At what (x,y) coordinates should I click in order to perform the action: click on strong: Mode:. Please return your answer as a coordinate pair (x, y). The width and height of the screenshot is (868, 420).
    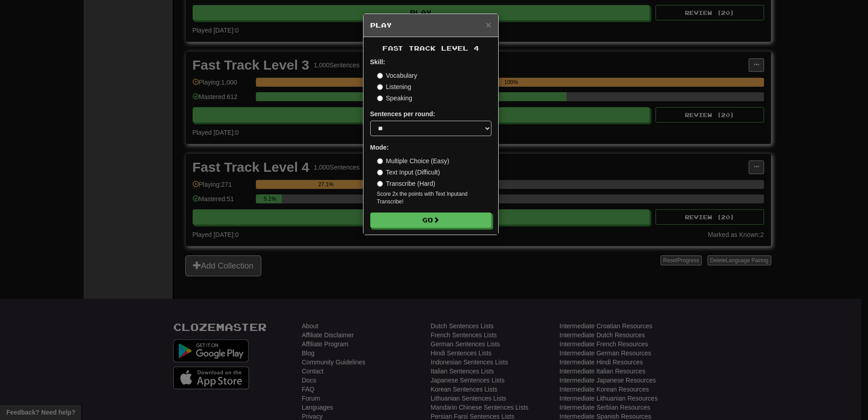
    Looking at the image, I should click on (379, 148).